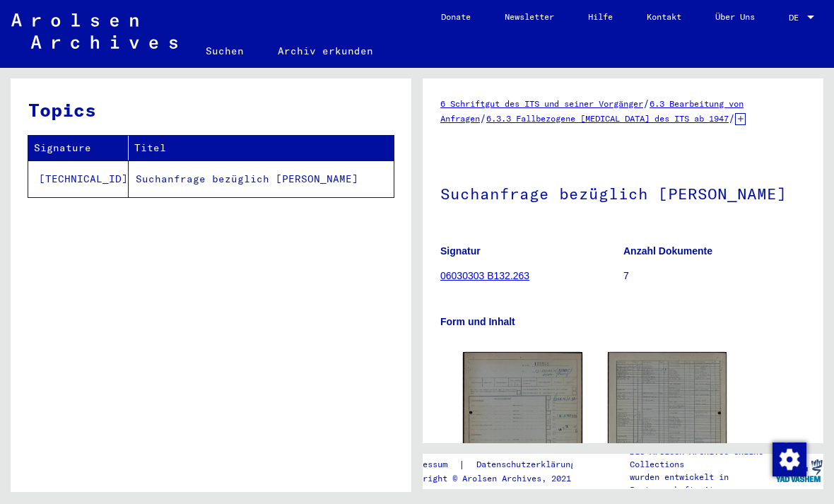  Describe the element at coordinates (668, 251) in the screenshot. I see `b: Anzahl Dokumente` at that location.